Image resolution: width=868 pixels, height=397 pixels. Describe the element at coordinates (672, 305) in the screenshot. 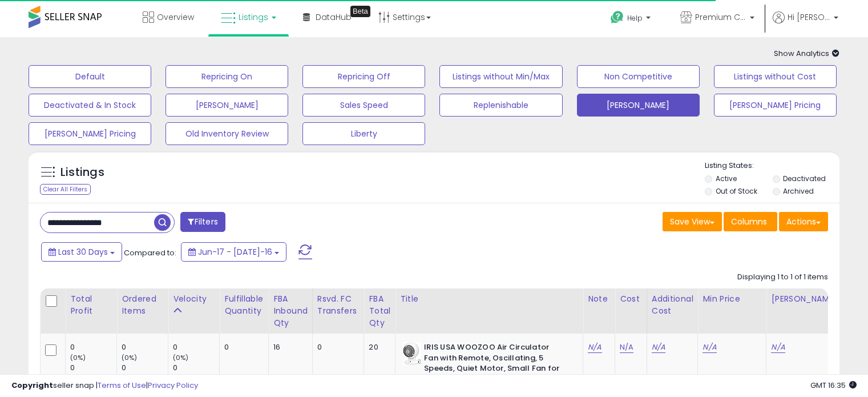

I see `div: Additional Cost` at that location.